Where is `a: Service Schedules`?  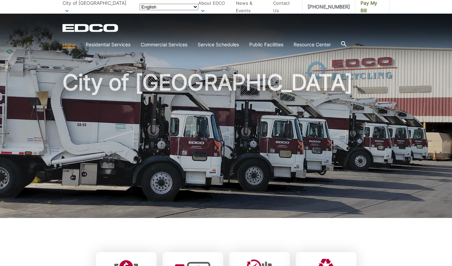
a: Service Schedules is located at coordinates (218, 45).